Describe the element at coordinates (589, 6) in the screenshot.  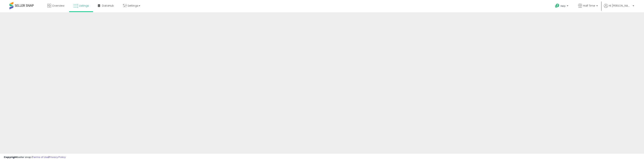
I see `span: Half Time` at that location.